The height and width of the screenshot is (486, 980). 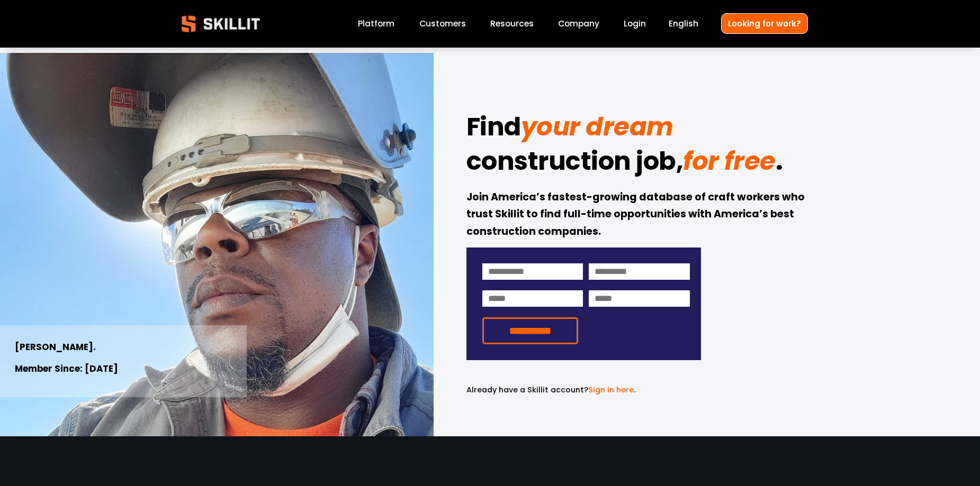 I want to click on a: Skillit, so click(x=221, y=24).